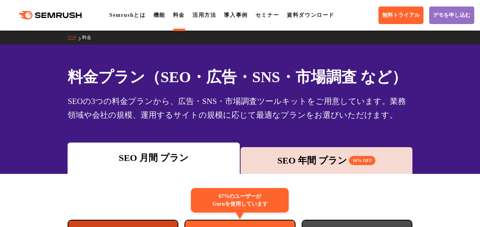  Describe the element at coordinates (204, 15) in the screenshot. I see `a: 活用方法` at that location.